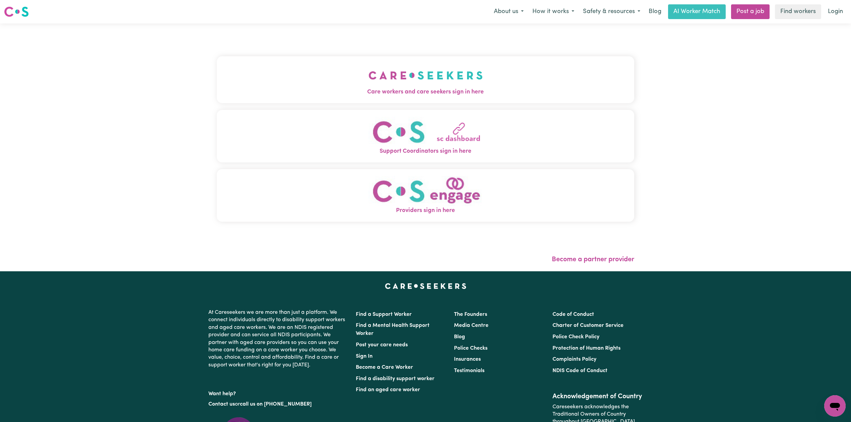 The height and width of the screenshot is (422, 851). What do you see at coordinates (573, 315) in the screenshot?
I see `a: Code of Conduct` at bounding box center [573, 315].